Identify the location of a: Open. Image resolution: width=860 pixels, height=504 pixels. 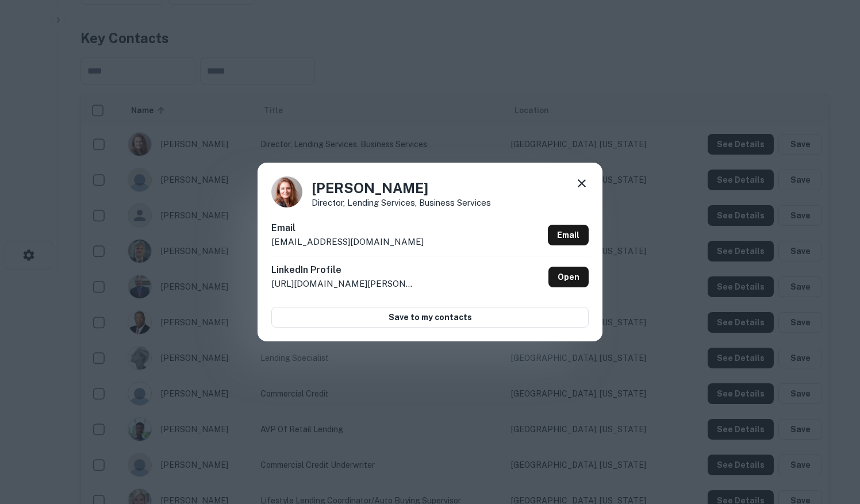
(568, 277).